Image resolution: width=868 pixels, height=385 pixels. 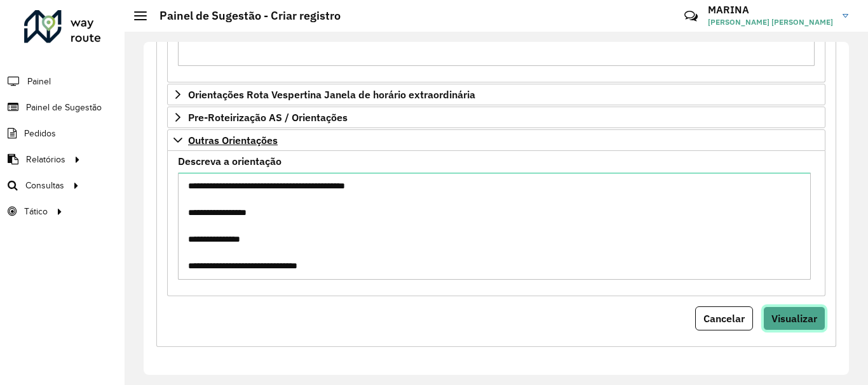 What do you see at coordinates (496, 117) in the screenshot?
I see `a: Pre-Roteirização AS / Orientações` at bounding box center [496, 117].